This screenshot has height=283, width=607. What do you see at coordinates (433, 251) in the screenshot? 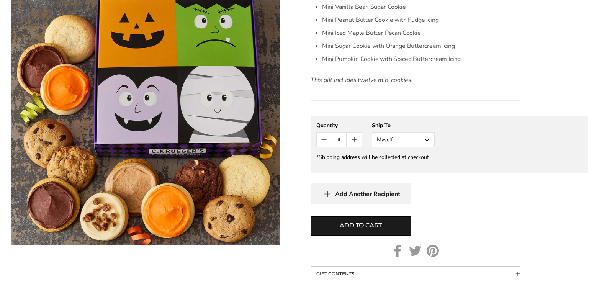
I see `a: Pinterest` at bounding box center [433, 251].